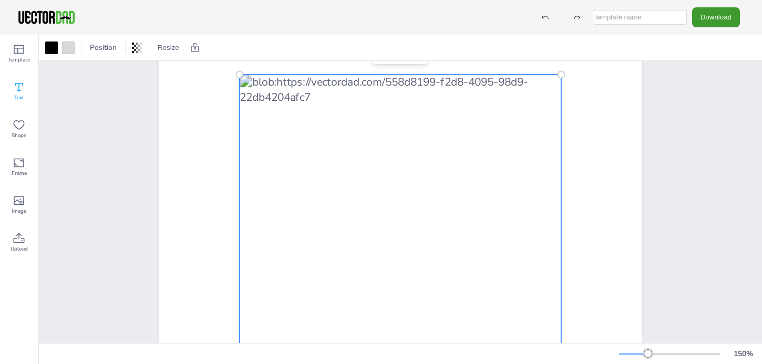 The width and height of the screenshot is (762, 364). What do you see at coordinates (46, 17) in the screenshot?
I see `img: VectorDad-1.png` at bounding box center [46, 17].